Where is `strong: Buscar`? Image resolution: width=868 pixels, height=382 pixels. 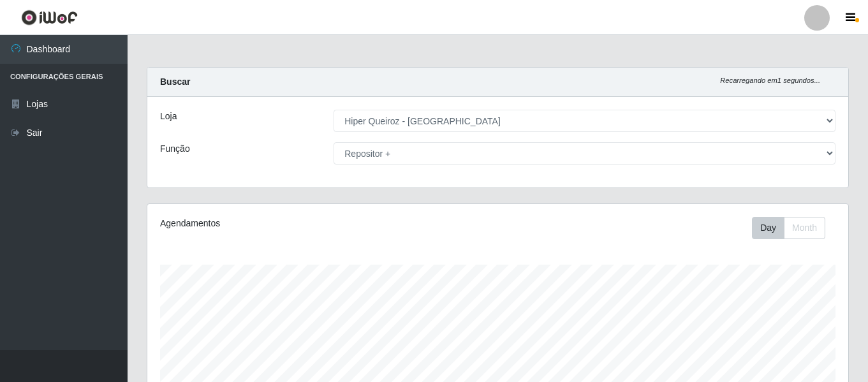 strong: Buscar is located at coordinates (174, 82).